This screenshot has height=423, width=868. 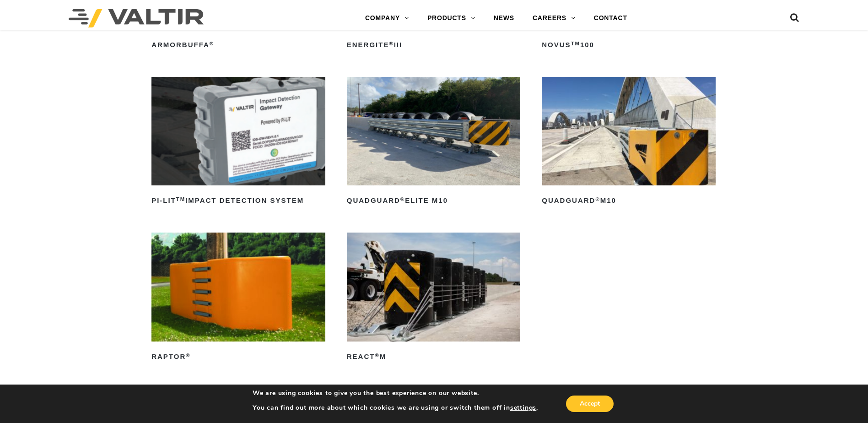 I want to click on a: CAREERS, so click(x=554, y=18).